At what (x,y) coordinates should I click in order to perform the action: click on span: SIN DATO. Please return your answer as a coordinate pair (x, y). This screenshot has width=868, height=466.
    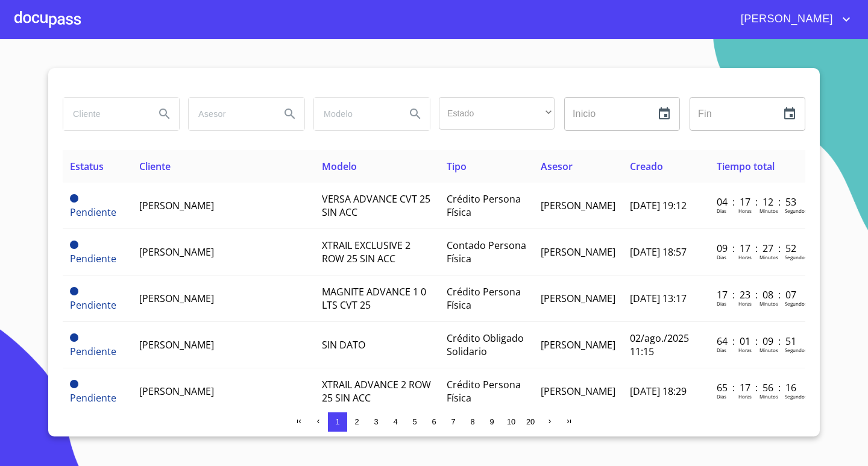
    Looking at the image, I should click on (344, 344).